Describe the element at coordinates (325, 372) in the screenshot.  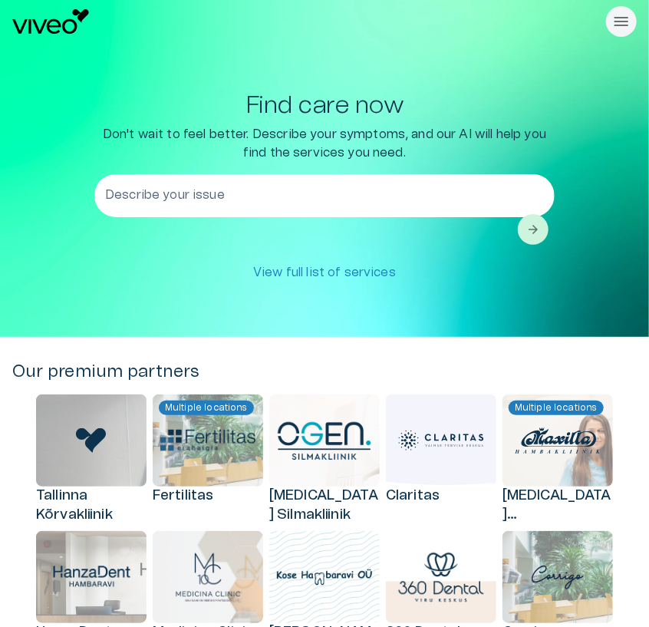
I see `h4: Our premium partners` at that location.